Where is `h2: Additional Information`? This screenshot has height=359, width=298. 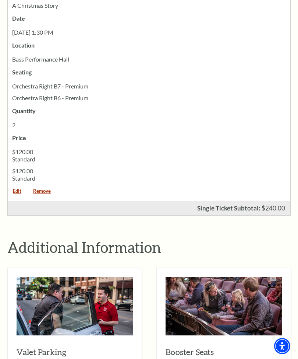
h2: Additional Information is located at coordinates (149, 247).